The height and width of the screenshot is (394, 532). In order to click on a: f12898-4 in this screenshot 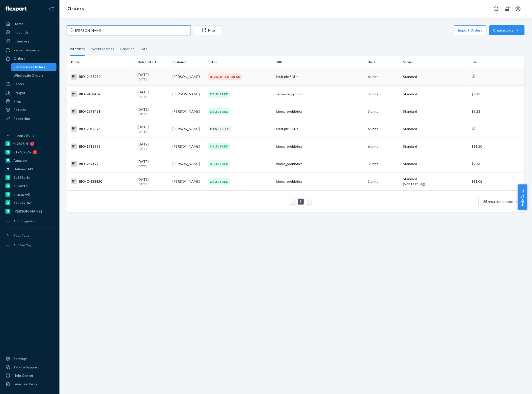, I will do `click(30, 144)`.